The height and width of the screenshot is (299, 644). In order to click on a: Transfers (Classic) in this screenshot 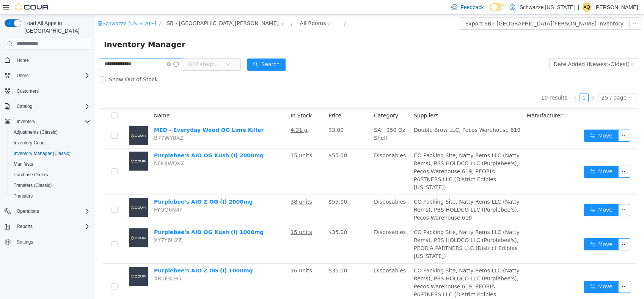, I will do `click(33, 185)`.